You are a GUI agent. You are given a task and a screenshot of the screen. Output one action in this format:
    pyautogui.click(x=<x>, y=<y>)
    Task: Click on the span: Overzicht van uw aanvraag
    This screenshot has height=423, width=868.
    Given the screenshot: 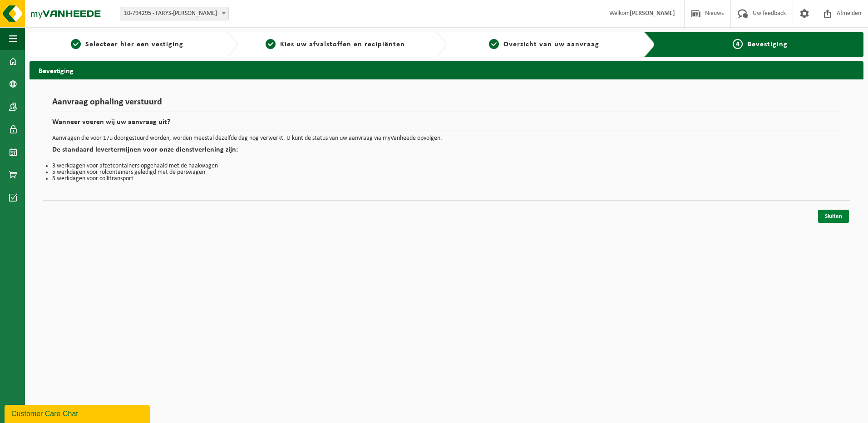 What is the action you would take?
    pyautogui.click(x=551, y=44)
    